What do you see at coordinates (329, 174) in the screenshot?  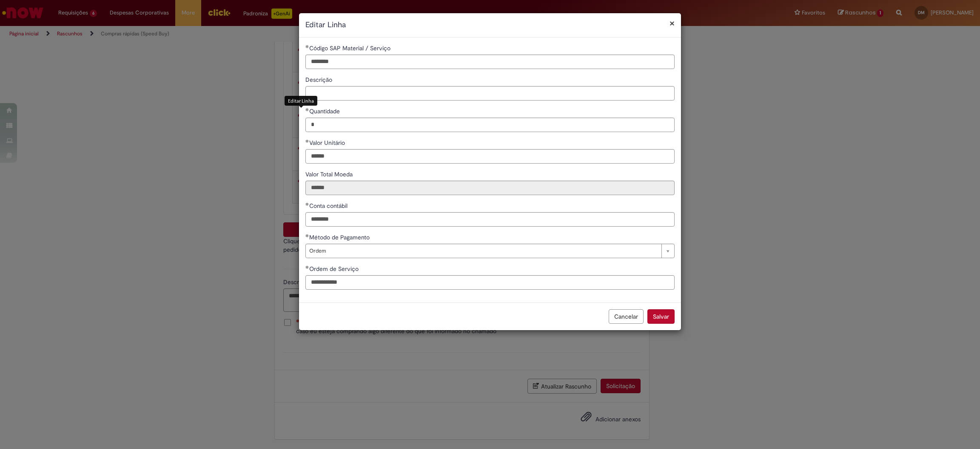 I see `span: Somente leitura - Valor Total Moeda` at bounding box center [329, 174].